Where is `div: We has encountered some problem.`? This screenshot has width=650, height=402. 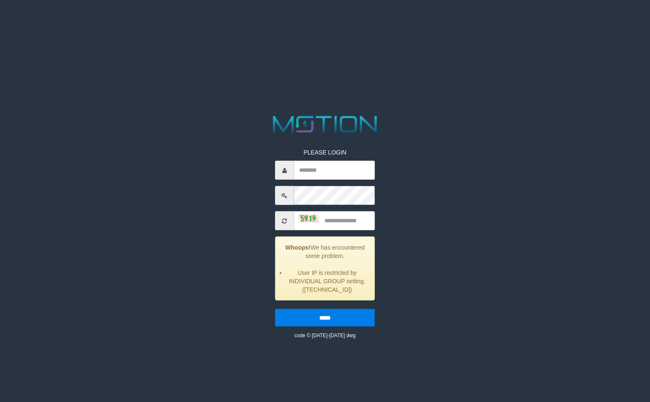 div: We has encountered some problem. is located at coordinates (325, 268).